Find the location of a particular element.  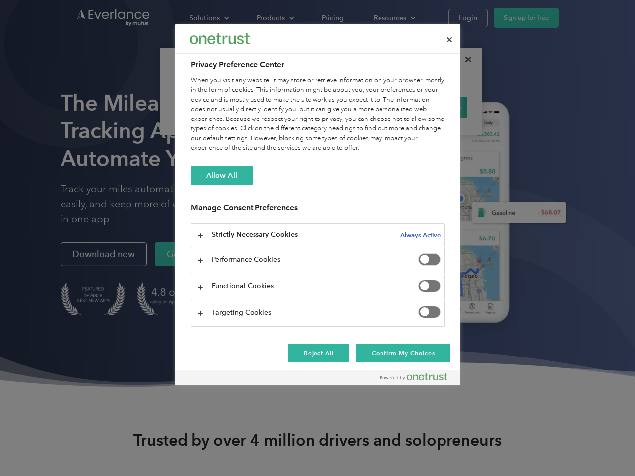

div: Preference center is located at coordinates (318, 204).